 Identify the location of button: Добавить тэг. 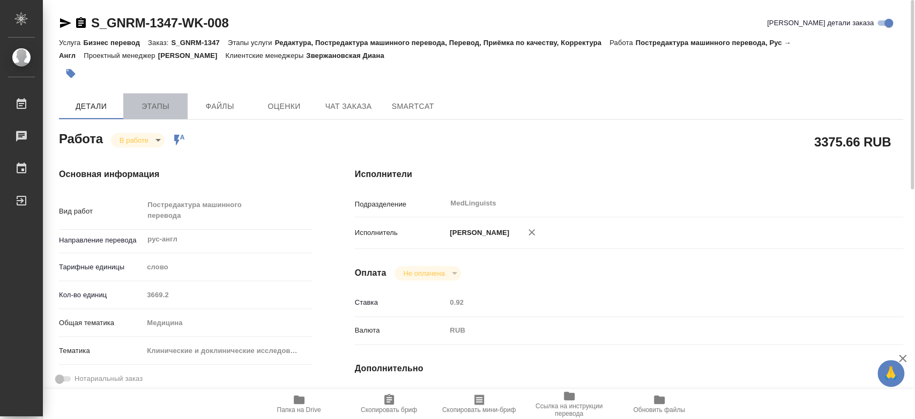
(71, 73).